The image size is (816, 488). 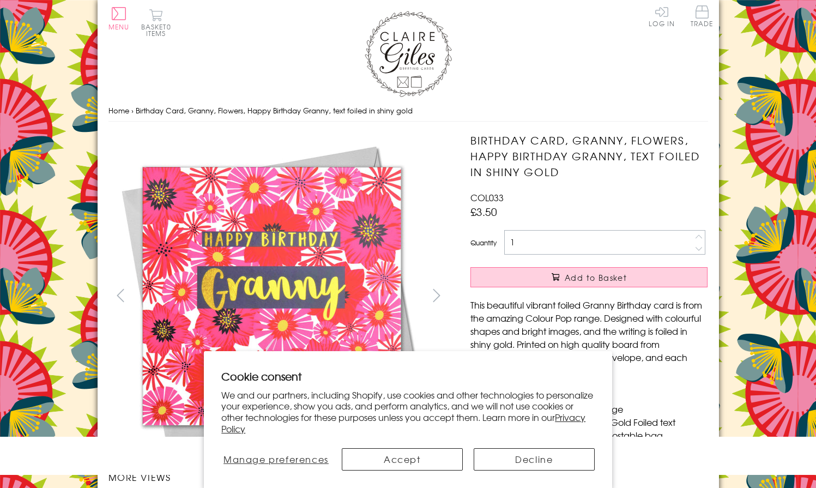 I want to click on button: Accept, so click(x=402, y=459).